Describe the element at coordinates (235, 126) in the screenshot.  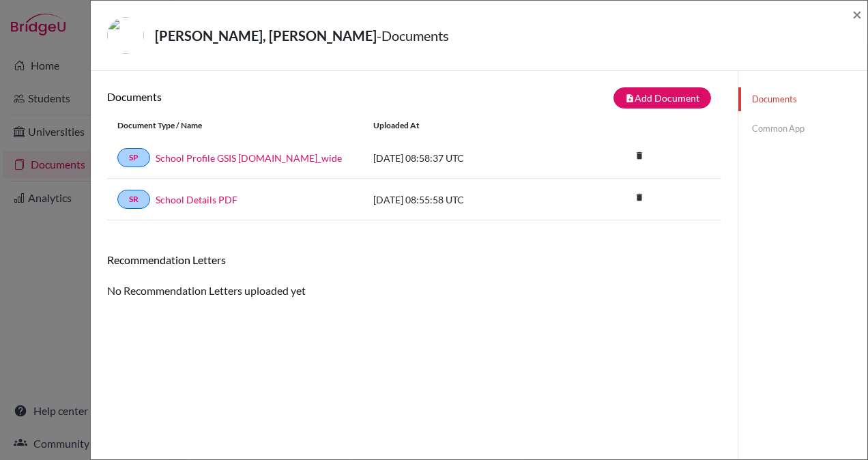
I see `div: Document Type / Name` at that location.